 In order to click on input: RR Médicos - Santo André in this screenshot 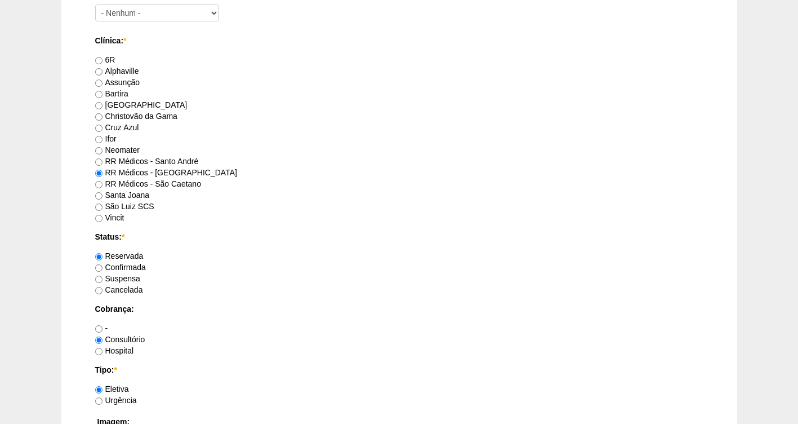, I will do `click(99, 162)`.